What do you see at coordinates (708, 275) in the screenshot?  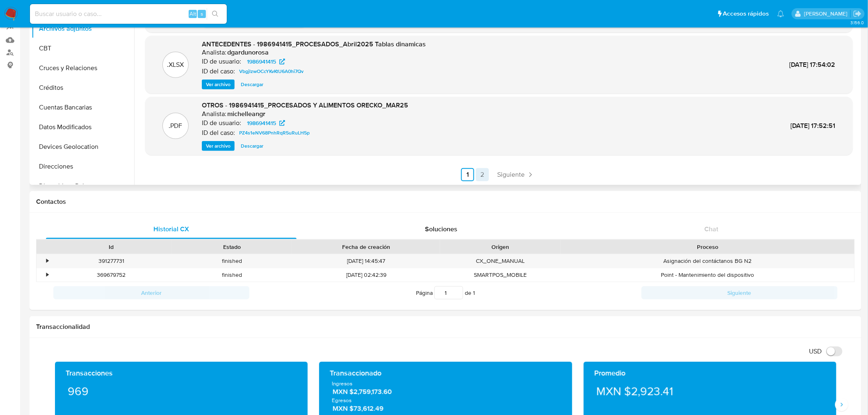 I see `div: Point - Mantenimiento del dispositivo` at bounding box center [708, 275].